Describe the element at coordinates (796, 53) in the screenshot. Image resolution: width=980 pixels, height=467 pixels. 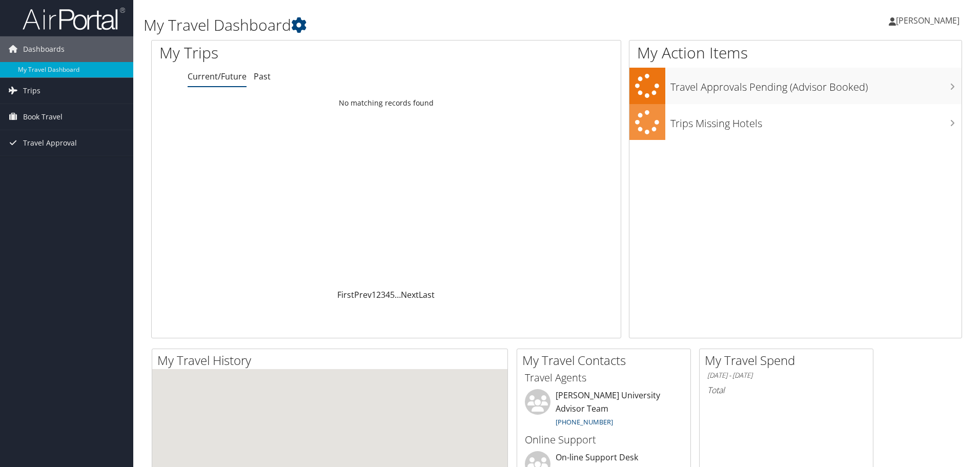
I see `h1: My Action Items` at that location.